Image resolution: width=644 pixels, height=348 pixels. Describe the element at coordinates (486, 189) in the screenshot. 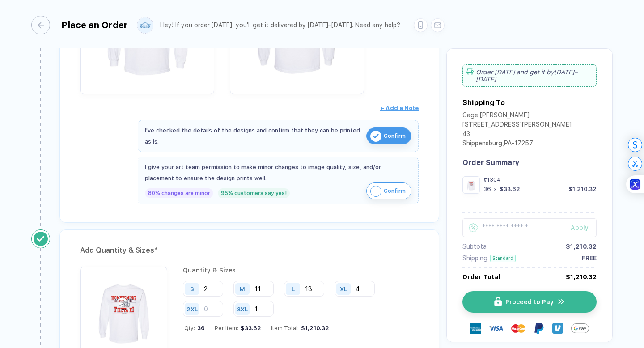

I see `div: 36` at that location.